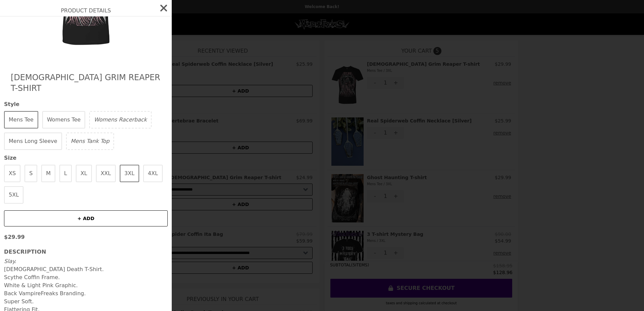 The height and width of the screenshot is (311, 644). I want to click on button: Mens Tank Top, so click(90, 141).